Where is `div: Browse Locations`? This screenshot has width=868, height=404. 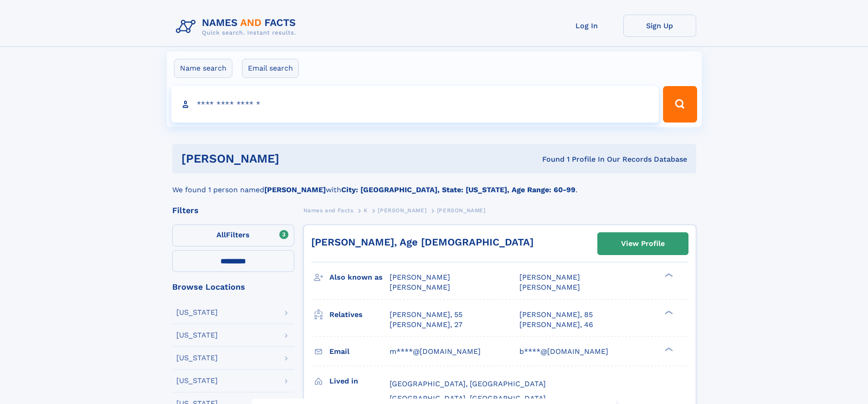
div: Browse Locations is located at coordinates (234, 287).